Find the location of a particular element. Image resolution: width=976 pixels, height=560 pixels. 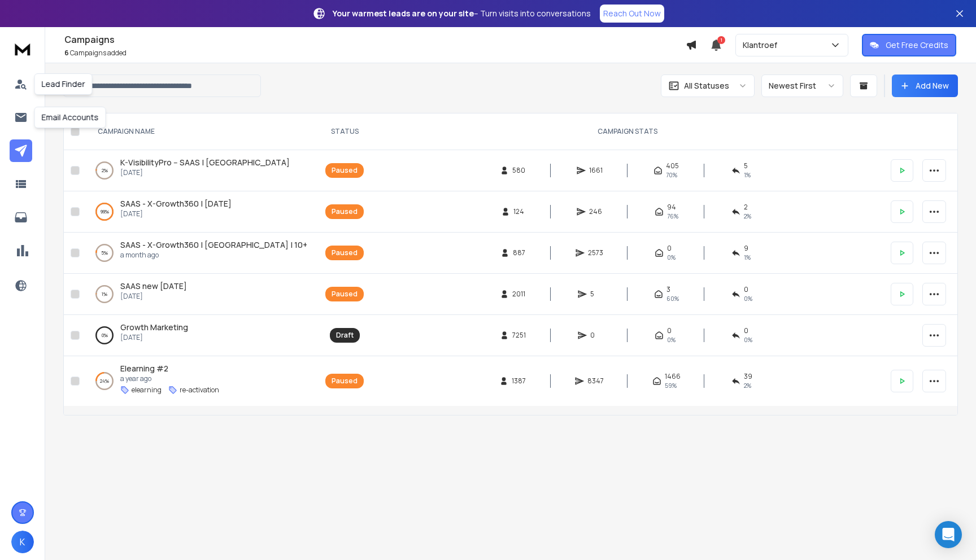

span: 7251 is located at coordinates (519, 335).